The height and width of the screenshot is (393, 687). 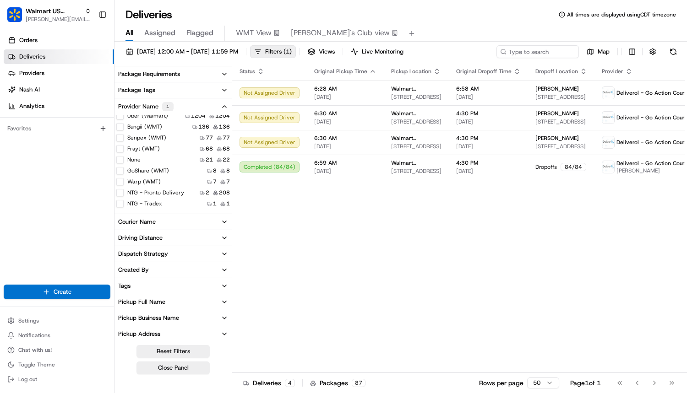 What do you see at coordinates (168, 107) in the screenshot?
I see `div: 1` at bounding box center [168, 107].